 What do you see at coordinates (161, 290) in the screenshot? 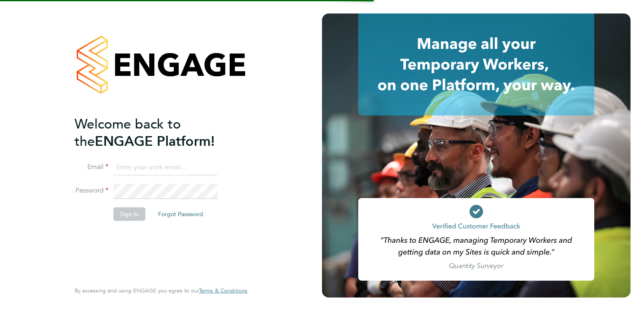
I see `span: By accessing and using ENGAGE you agree to our` at bounding box center [161, 290].